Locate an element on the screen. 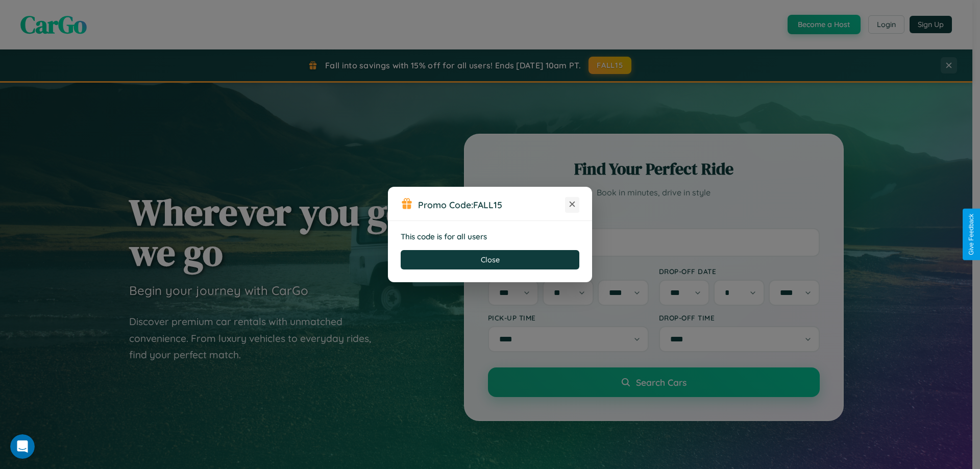 This screenshot has height=469, width=980. h3: Promo Code: is located at coordinates (492, 205).